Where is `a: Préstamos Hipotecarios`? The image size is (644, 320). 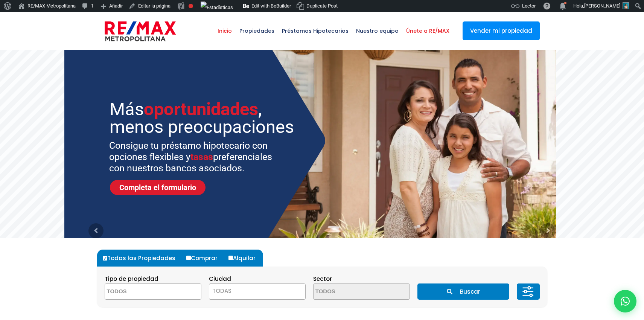
a: Préstamos Hipotecarios is located at coordinates (315, 31).